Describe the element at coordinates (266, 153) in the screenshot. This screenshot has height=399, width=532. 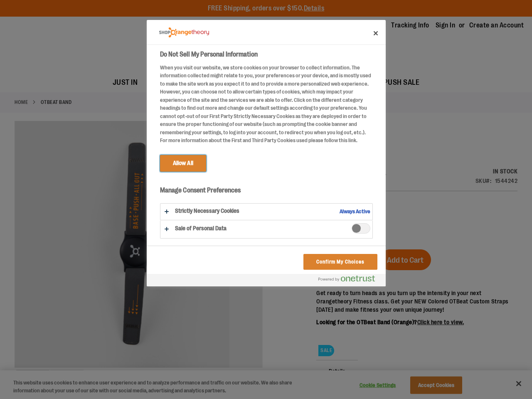
I see `div: Preference center` at that location.